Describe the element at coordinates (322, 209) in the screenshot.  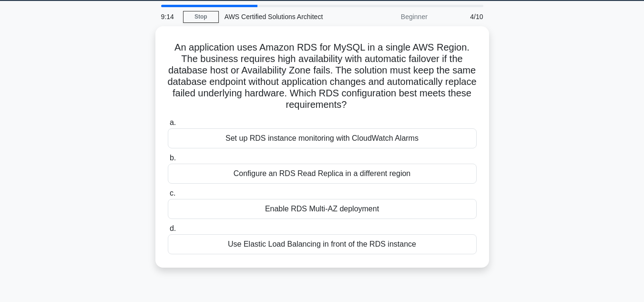
I see `div: Enable RDS Multi-AZ deployment` at that location.